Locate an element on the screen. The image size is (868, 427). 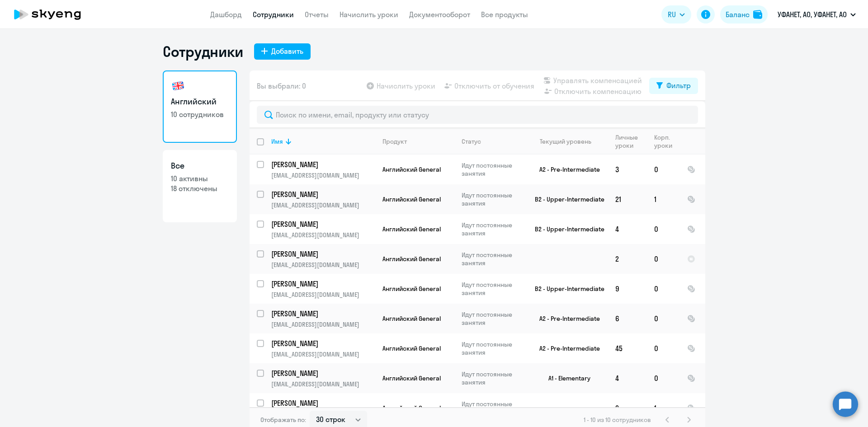
img: english is located at coordinates (178, 86).